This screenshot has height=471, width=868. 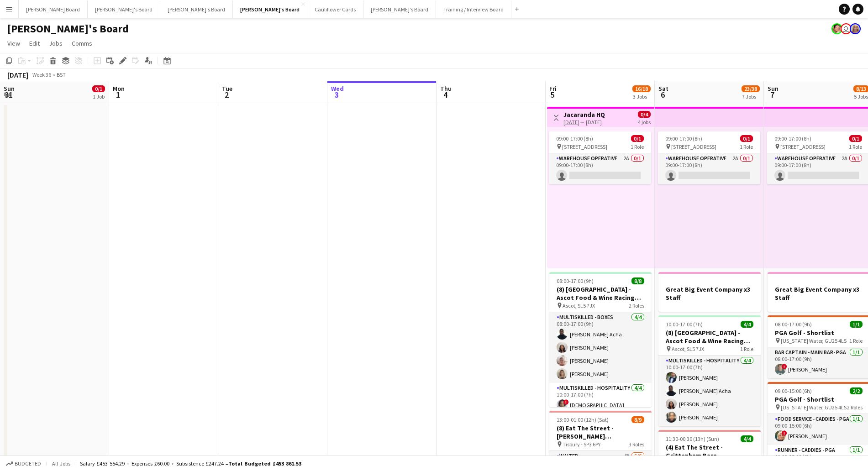 I want to click on span: 13:00-01:00 (12h) (Sat), so click(x=583, y=419).